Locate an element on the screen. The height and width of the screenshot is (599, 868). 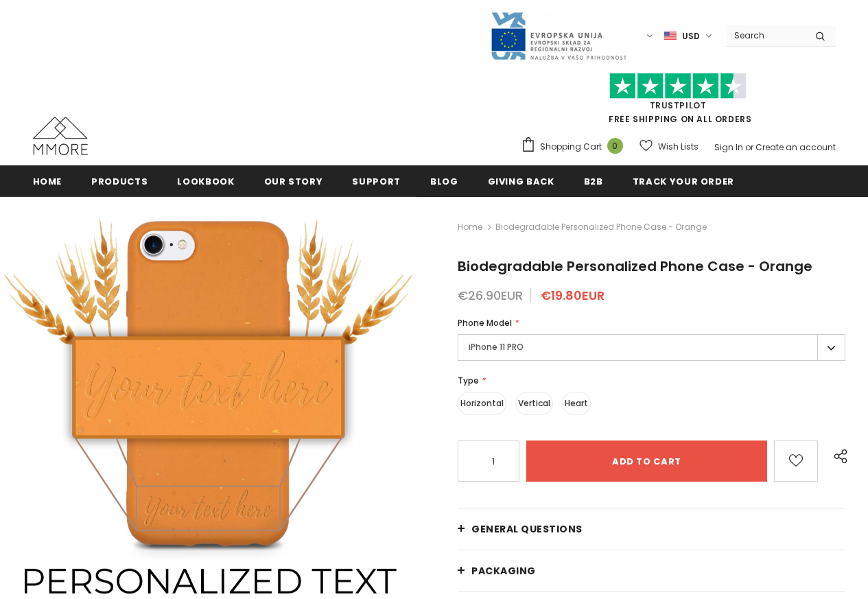
a: General Questions is located at coordinates (651, 529).